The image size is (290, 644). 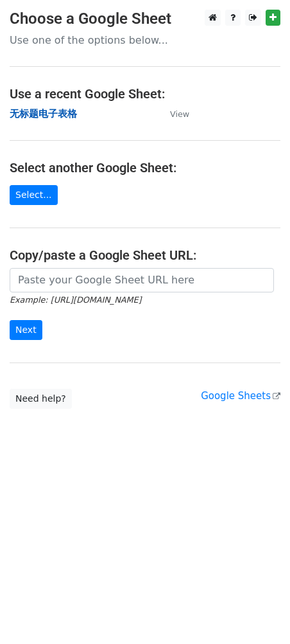 What do you see at coordinates (40, 399) in the screenshot?
I see `a: Need help?` at bounding box center [40, 399].